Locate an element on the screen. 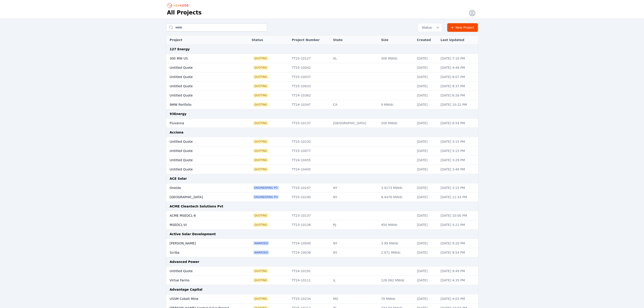  th: Status is located at coordinates (269, 40).